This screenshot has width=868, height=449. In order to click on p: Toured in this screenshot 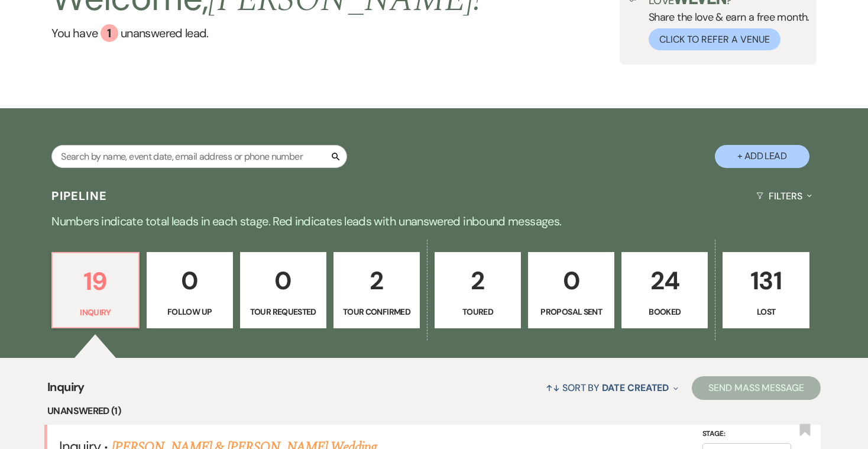, I will do `click(478, 311)`.